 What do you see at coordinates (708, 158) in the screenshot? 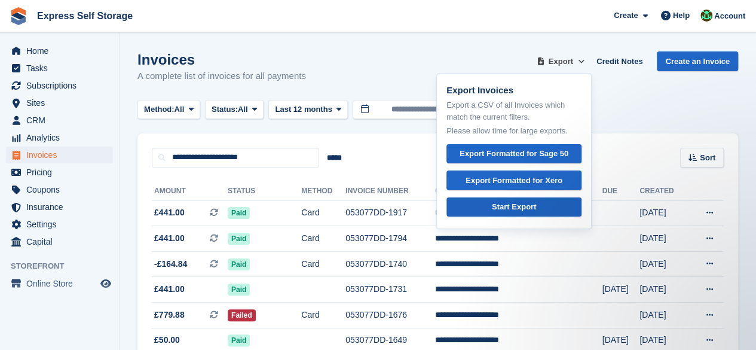
I see `span: Sort` at bounding box center [708, 158].